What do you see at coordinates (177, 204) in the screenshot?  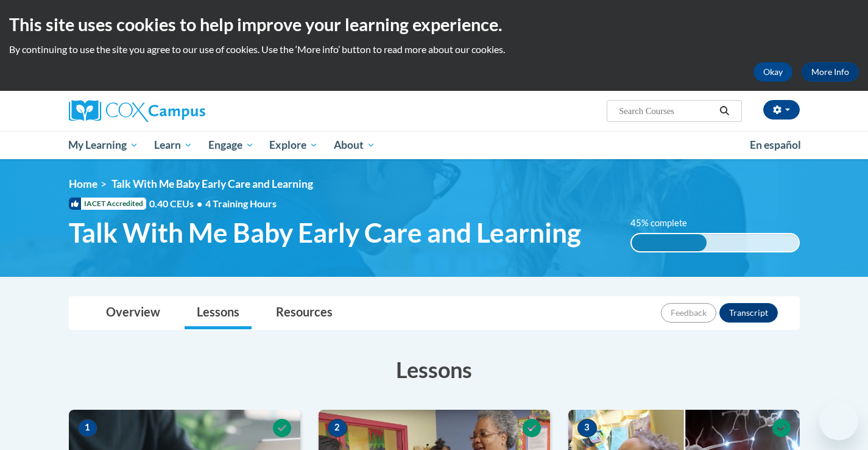 I see `span: 0.40 CEUs` at bounding box center [177, 204].